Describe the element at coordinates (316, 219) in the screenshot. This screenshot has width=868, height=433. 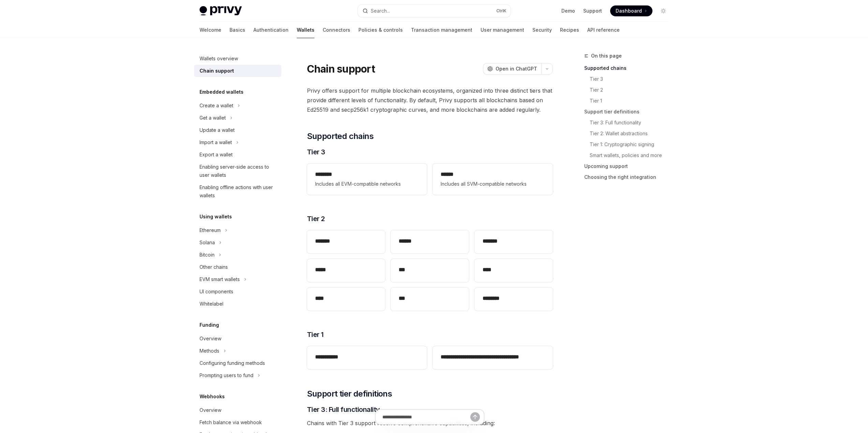
I see `span: Tier 2` at that location.